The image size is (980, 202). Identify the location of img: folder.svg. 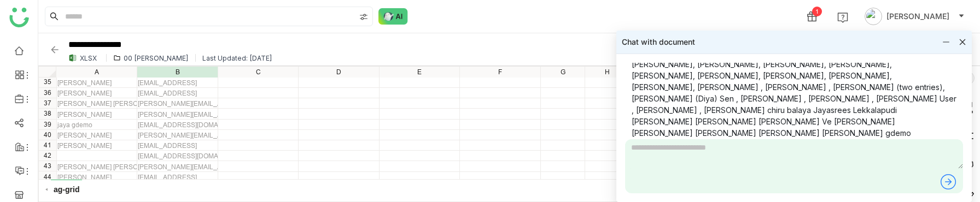
(117, 58).